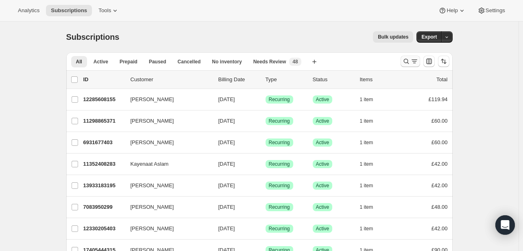 The height and width of the screenshot is (251, 523). What do you see at coordinates (104, 11) in the screenshot?
I see `span: Tools` at bounding box center [104, 11].